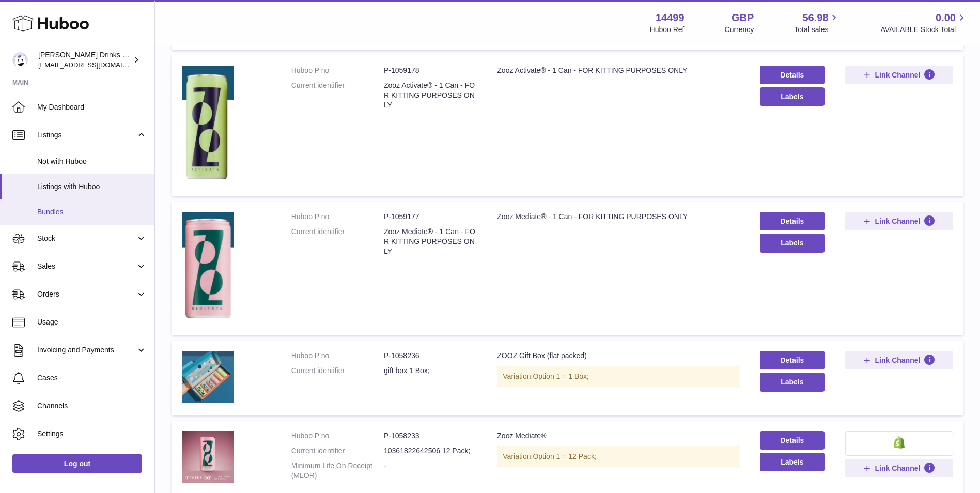 The height and width of the screenshot is (493, 980). I want to click on span: My Dashboard, so click(92, 107).